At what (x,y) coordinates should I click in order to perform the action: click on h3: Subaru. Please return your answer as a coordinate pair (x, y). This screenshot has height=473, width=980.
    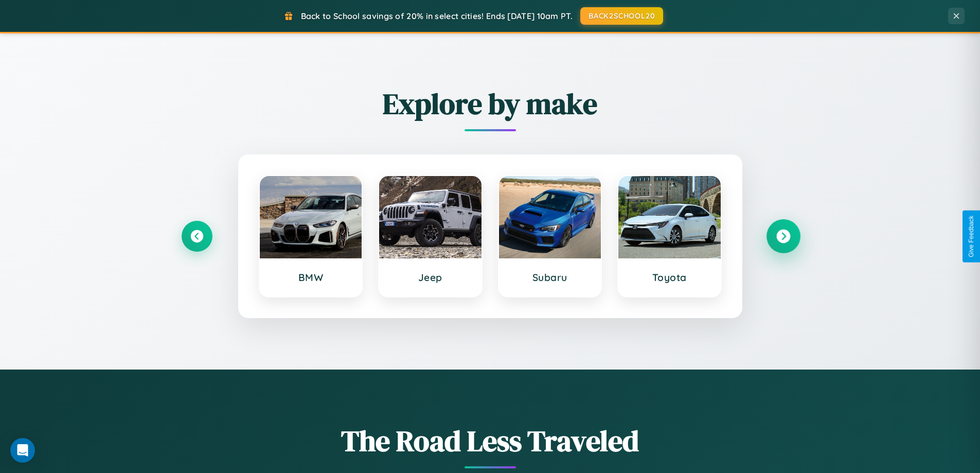
    Looking at the image, I should click on (550, 277).